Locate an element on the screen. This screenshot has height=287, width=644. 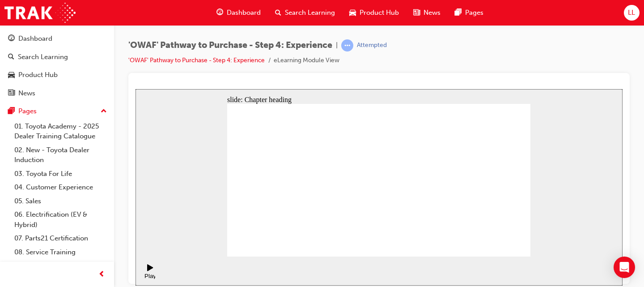
a: 07. Parts21 Certification is located at coordinates (61, 238).